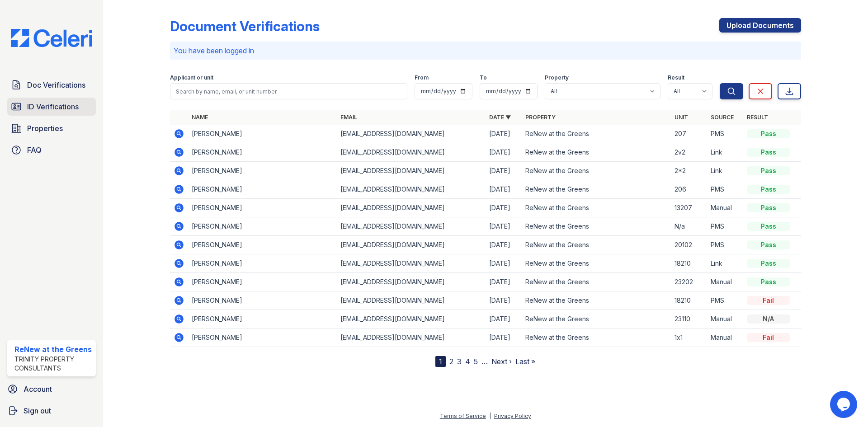  Describe the element at coordinates (52, 389) in the screenshot. I see `a: Account` at that location.